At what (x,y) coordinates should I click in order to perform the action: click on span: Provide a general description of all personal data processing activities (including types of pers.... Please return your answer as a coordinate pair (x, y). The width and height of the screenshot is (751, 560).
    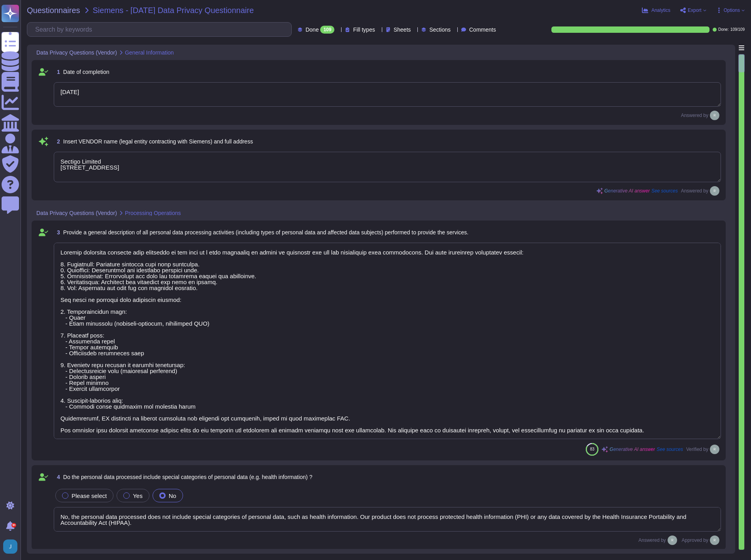
    Looking at the image, I should click on (266, 232).